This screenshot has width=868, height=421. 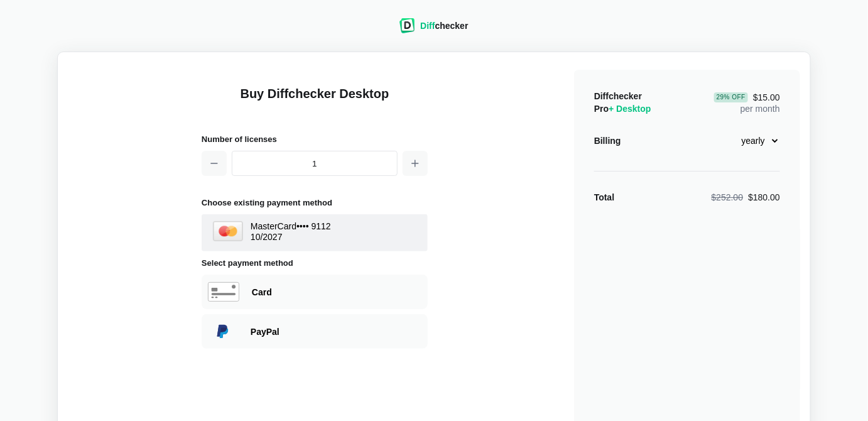 What do you see at coordinates (746, 197) in the screenshot?
I see `div: $180.00` at bounding box center [746, 197].